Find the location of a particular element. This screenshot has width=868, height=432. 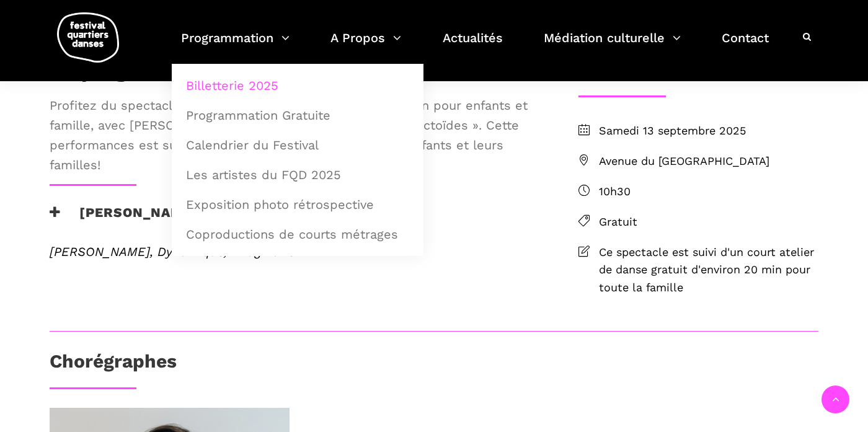

a: Exposition photo rétrospective is located at coordinates (298, 205).